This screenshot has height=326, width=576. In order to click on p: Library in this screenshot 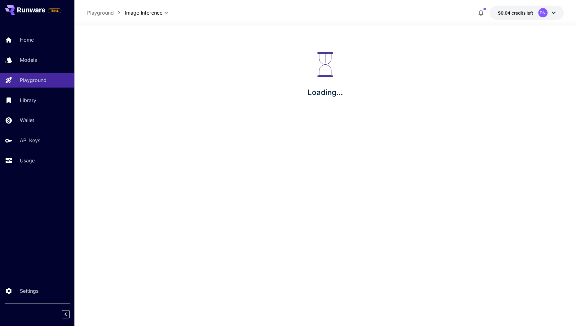, I will do `click(28, 100)`.